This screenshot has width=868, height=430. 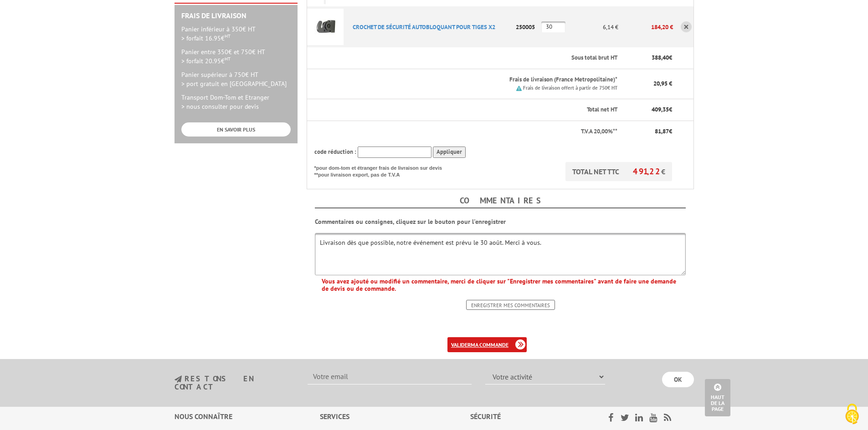 What do you see at coordinates (852, 415) in the screenshot?
I see `button: Cookies (fenêtre modale)` at bounding box center [852, 415].